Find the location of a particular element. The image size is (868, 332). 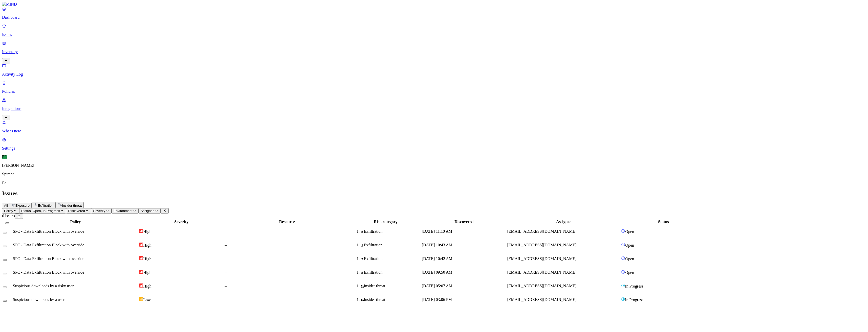

a: Issues is located at coordinates (434, 30).